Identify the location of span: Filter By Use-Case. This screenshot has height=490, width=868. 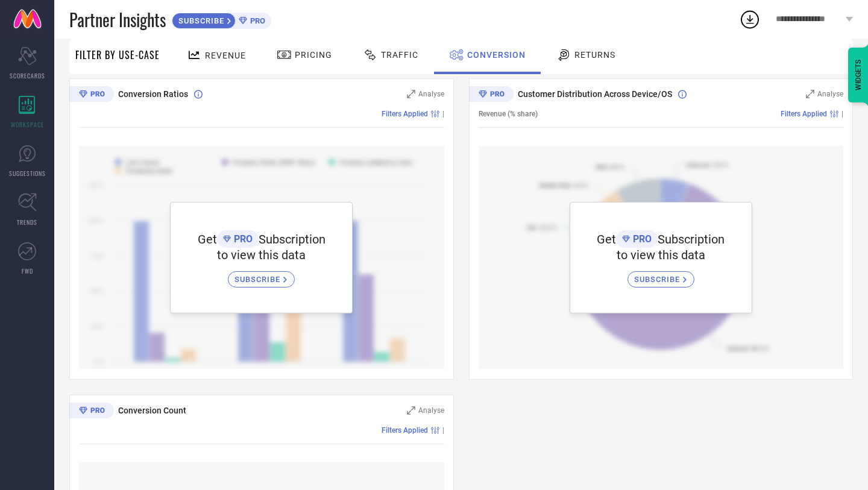
(118, 55).